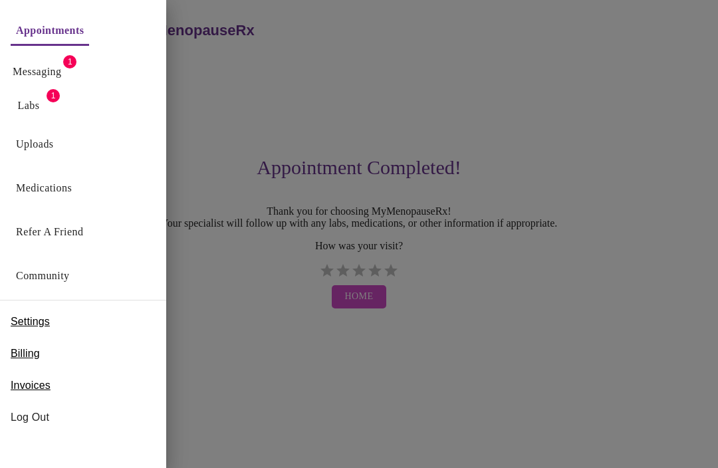  What do you see at coordinates (35, 144) in the screenshot?
I see `button: Uploads` at bounding box center [35, 144].